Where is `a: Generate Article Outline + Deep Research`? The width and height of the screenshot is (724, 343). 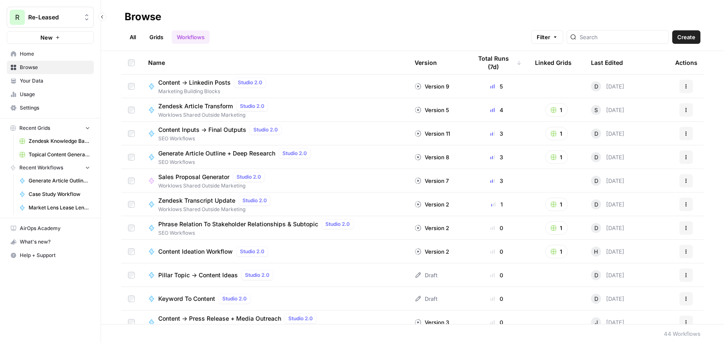 a: Generate Article Outline + Deep Research is located at coordinates (55, 181).